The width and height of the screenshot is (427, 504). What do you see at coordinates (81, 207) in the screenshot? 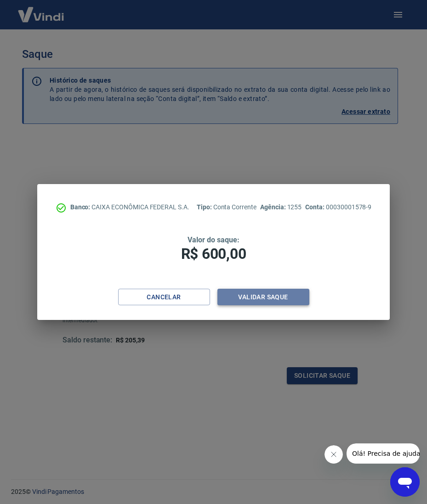
I see `span: Banco:` at bounding box center [81, 207].